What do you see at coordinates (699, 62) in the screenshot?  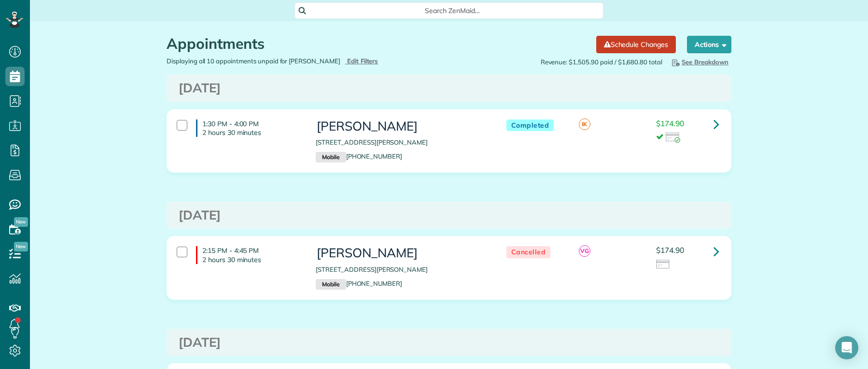 I see `button: See Breakdown` at bounding box center [699, 62].